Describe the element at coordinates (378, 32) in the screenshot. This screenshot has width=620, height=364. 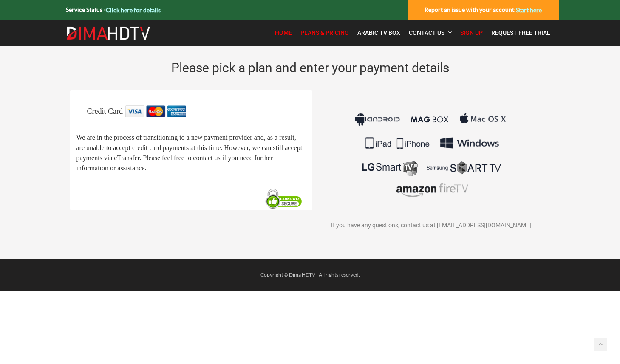
I see `span: Arabic TV Box` at that location.